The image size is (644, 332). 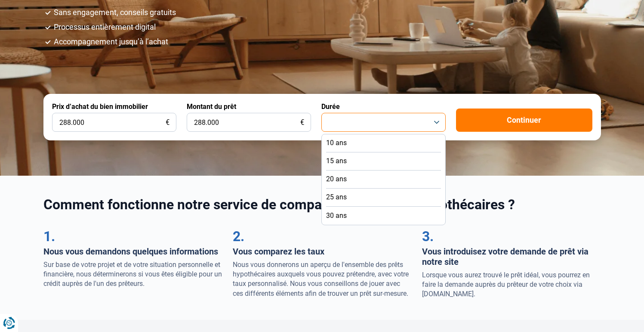 I want to click on button: Continuer, so click(x=524, y=120).